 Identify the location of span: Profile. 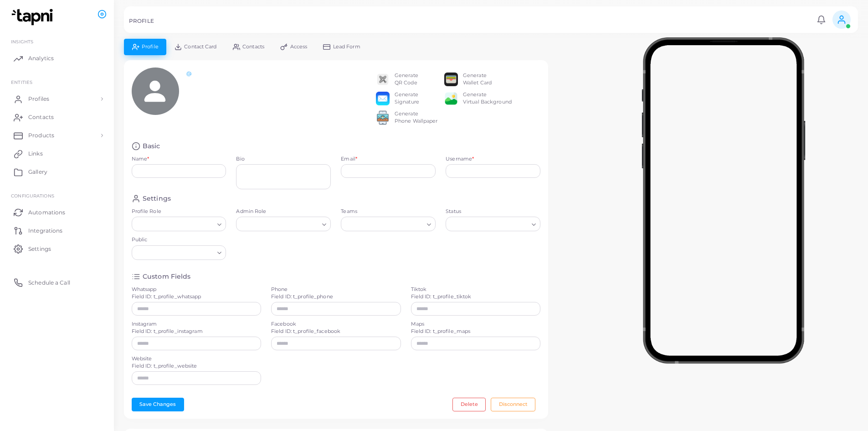
(150, 47).